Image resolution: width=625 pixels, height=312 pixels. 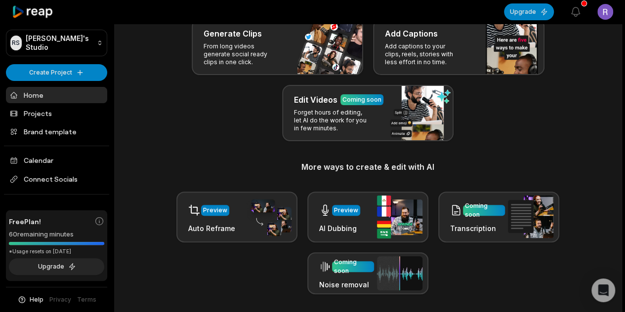 I want to click on h3: Noise removal, so click(x=347, y=285).